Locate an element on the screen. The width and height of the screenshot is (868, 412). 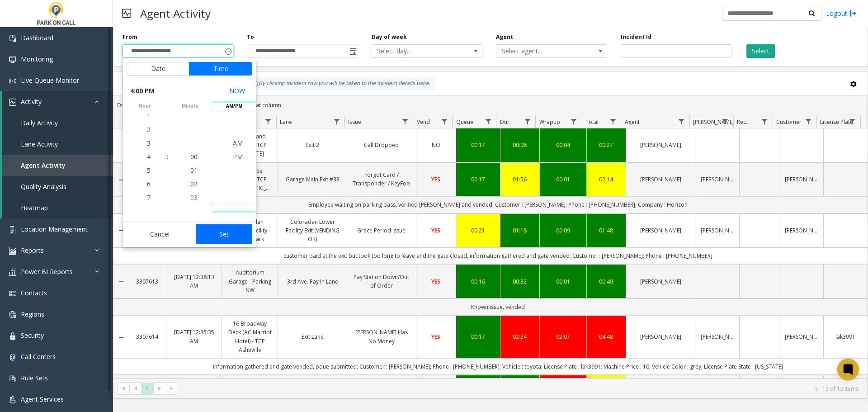
a: Exit 2 is located at coordinates (312, 145).